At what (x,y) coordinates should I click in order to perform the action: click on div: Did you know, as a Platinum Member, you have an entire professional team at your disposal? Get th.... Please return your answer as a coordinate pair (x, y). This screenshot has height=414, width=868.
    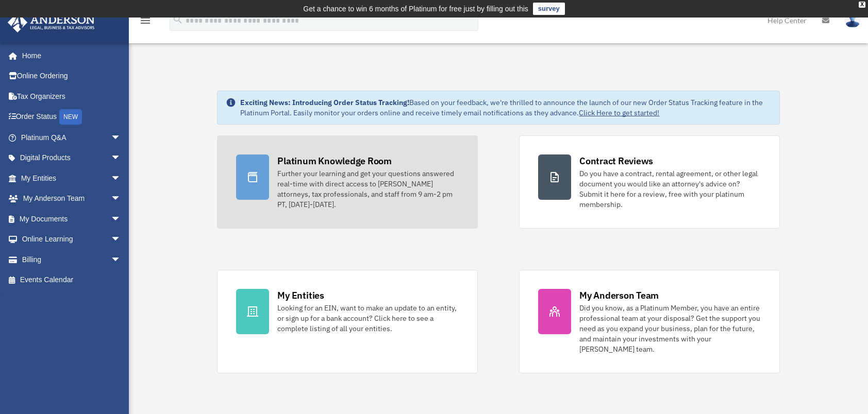
    Looking at the image, I should click on (670, 329).